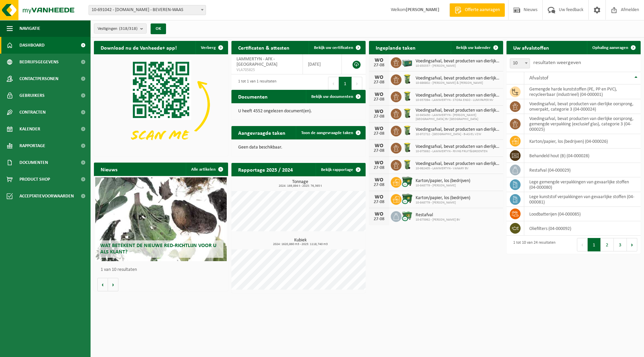 The width and height of the screenshot is (644, 357). Describe the element at coordinates (264, 47) in the screenshot. I see `h2: Certificaten & attesten` at that location.